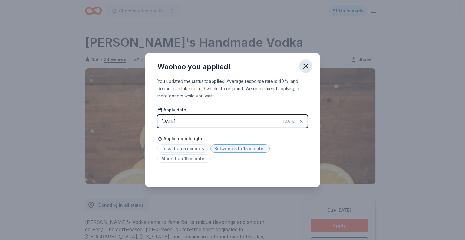  I want to click on span: Less than 5 minutes, so click(183, 148).